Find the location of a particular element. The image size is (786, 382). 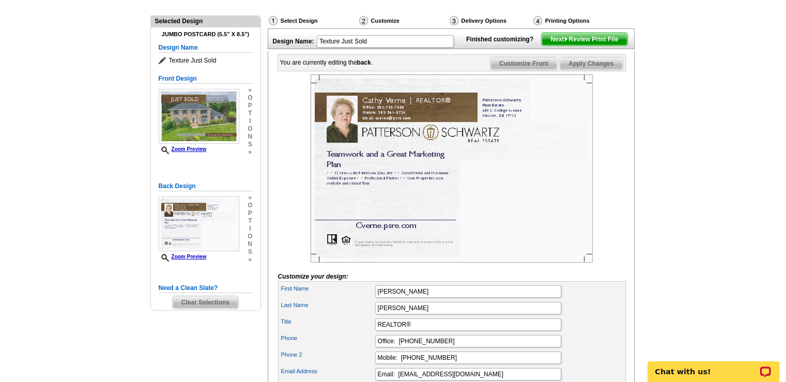

img: Customize is located at coordinates (363, 21).